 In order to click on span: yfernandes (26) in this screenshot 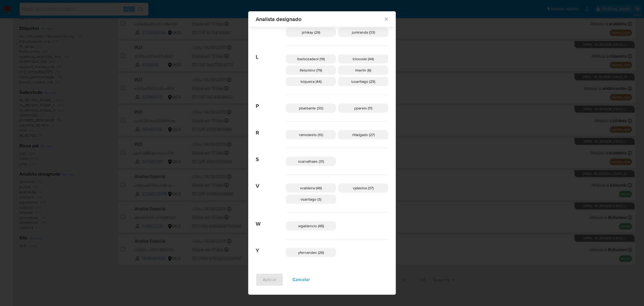, I will do `click(311, 253)`.